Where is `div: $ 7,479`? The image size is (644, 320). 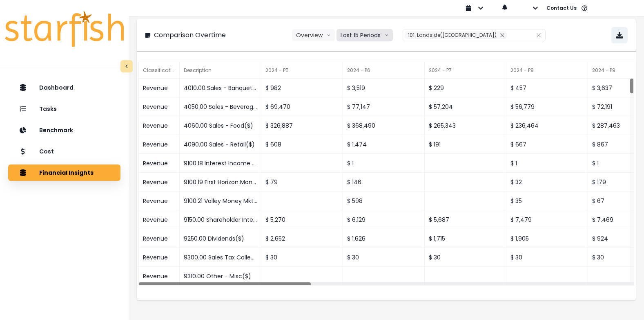 div: $ 7,479 is located at coordinates (547, 219).